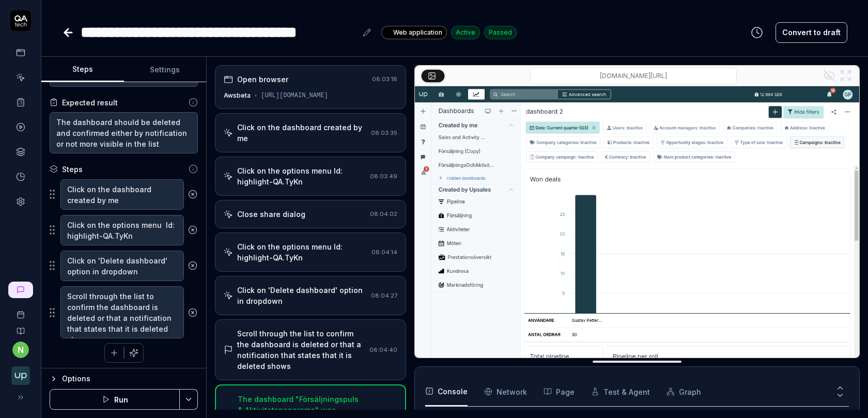  What do you see at coordinates (384, 252) in the screenshot?
I see `time: 08:04:14` at bounding box center [384, 252].